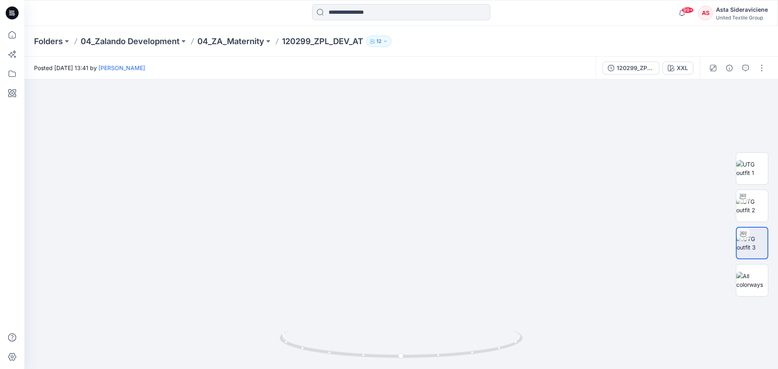 Image resolution: width=778 pixels, height=369 pixels. What do you see at coordinates (729, 68) in the screenshot?
I see `button: Details` at bounding box center [729, 68].